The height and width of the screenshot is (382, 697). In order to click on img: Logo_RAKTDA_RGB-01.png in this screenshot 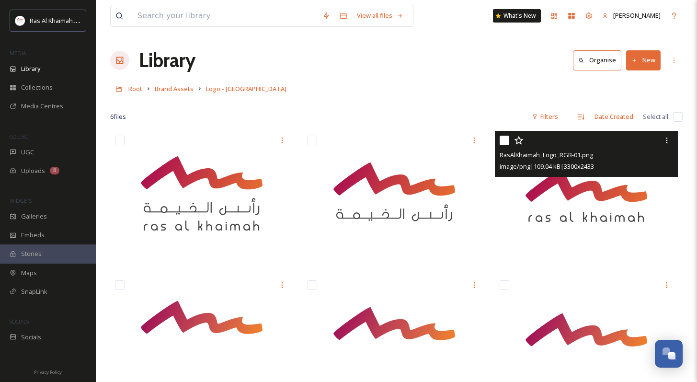, I will do `click(20, 21)`.